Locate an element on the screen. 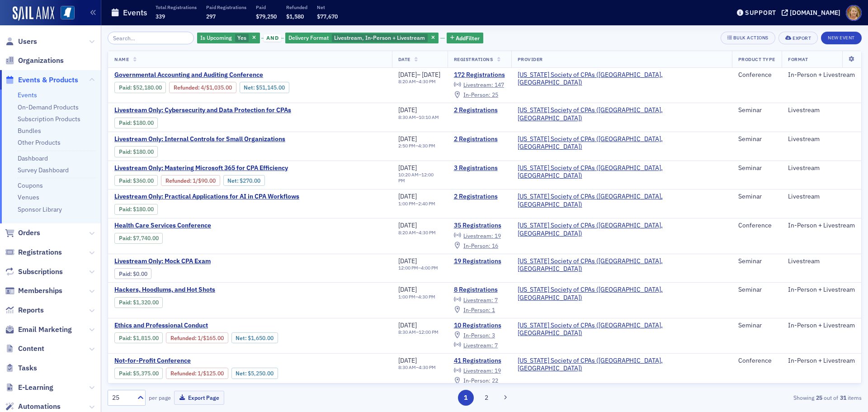  div: Paid: 188 - $5218000 is located at coordinates (140, 87).